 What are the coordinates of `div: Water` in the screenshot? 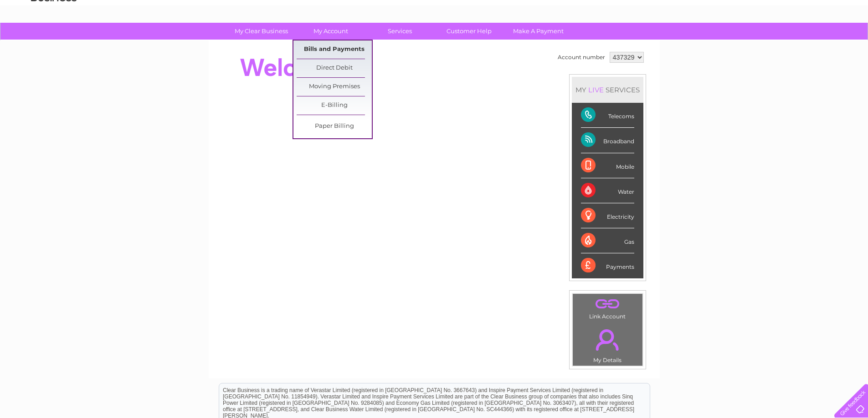 It's located at (607, 191).